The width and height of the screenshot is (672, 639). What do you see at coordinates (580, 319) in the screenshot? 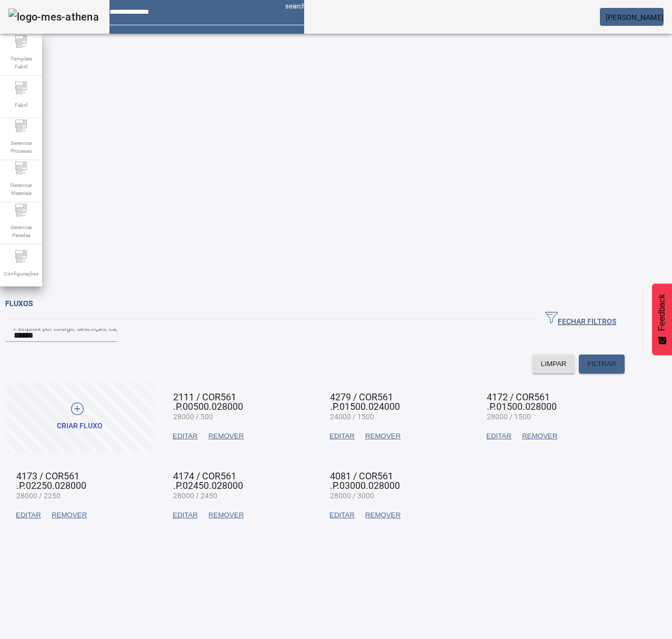
I see `button: FECHAR FILTROS` at bounding box center [580, 319].